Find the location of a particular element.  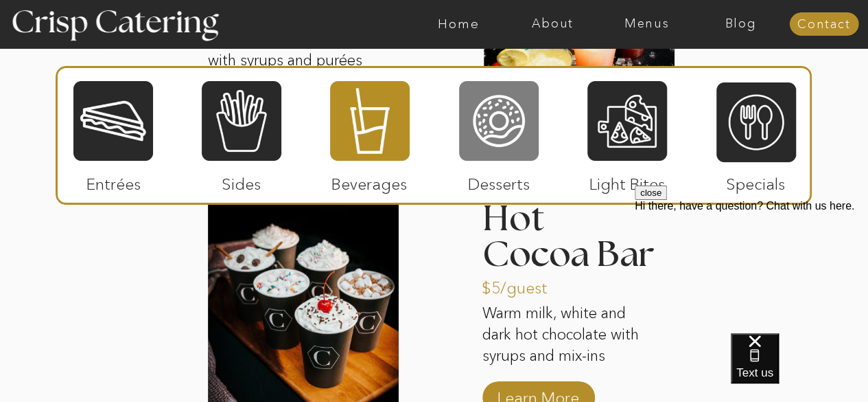

a: Blog is located at coordinates (740, 24).